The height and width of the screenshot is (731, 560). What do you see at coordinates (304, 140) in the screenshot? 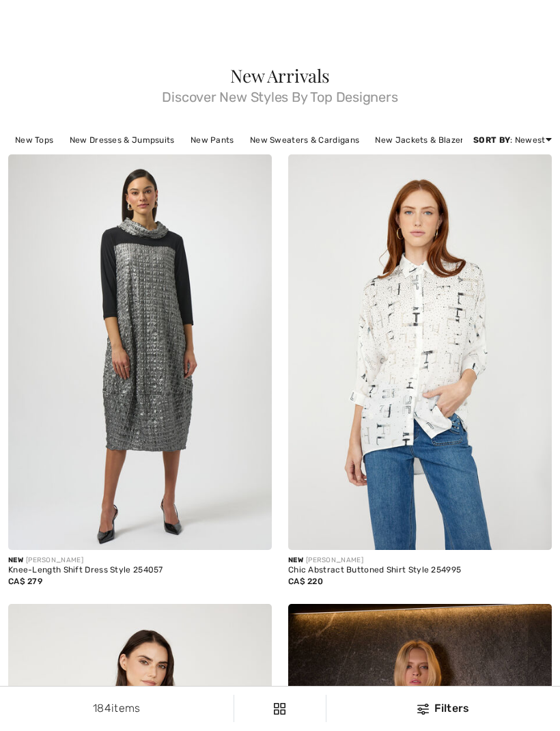
I see `a: New Sweaters & Cardigans` at bounding box center [304, 140].